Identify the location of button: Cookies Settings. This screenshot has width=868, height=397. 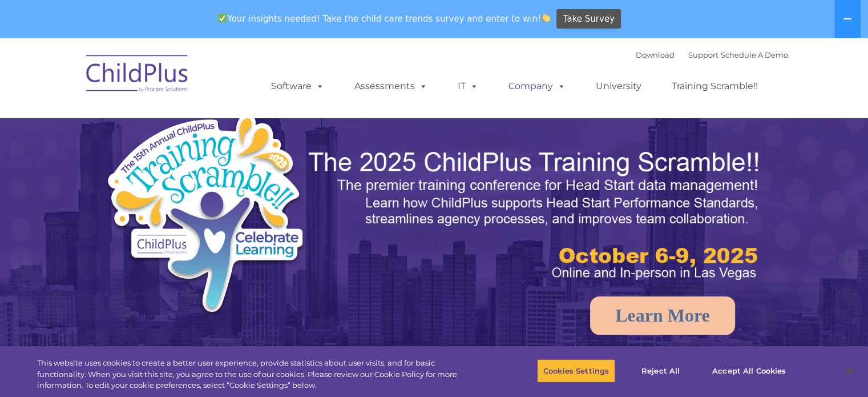
(576, 371).